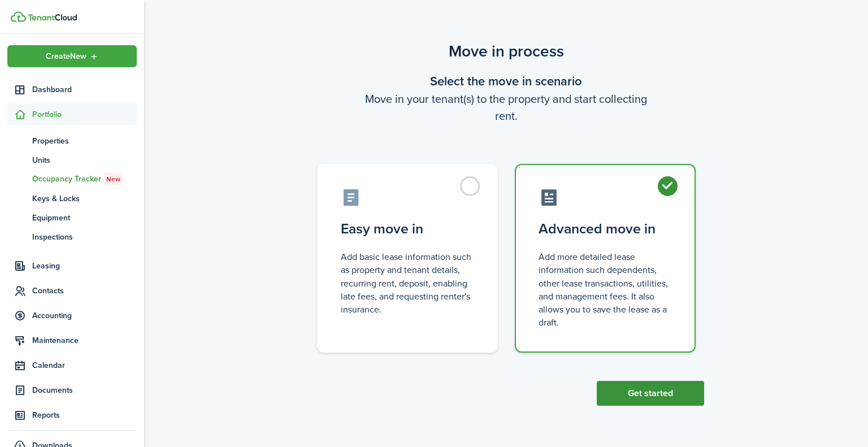 The width and height of the screenshot is (868, 447). What do you see at coordinates (84, 198) in the screenshot?
I see `span: Keys & Locks` at bounding box center [84, 198].